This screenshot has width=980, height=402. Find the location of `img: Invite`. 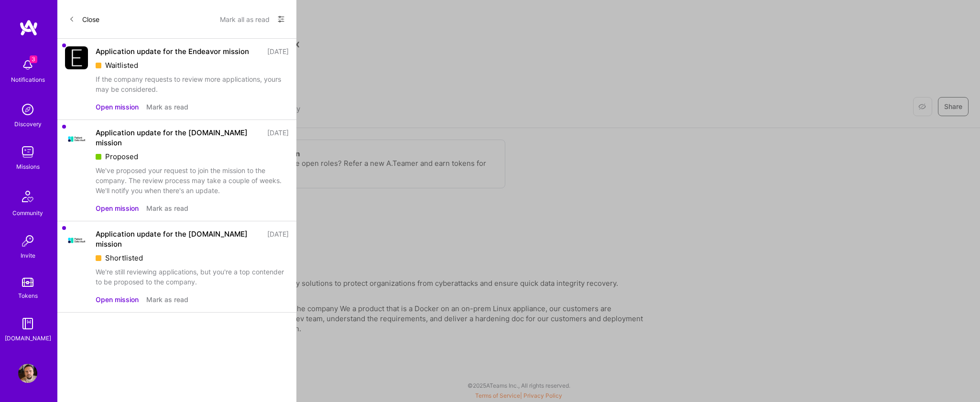

img: Invite is located at coordinates (28, 241).